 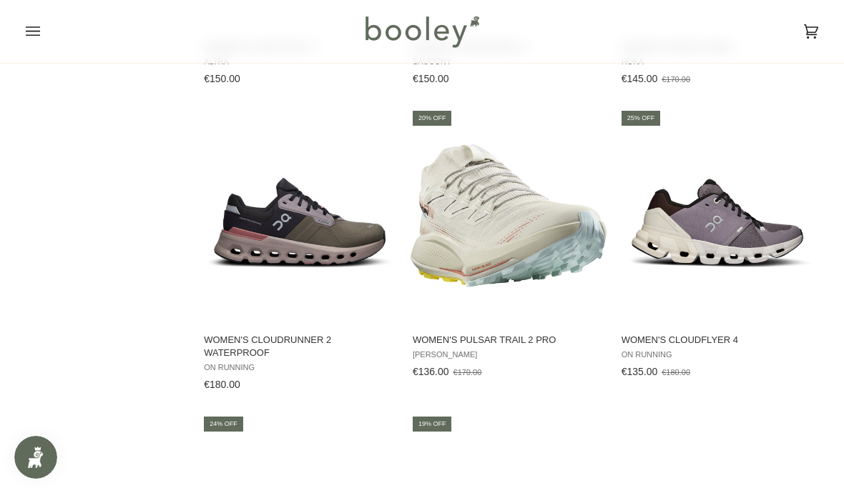 What do you see at coordinates (639, 372) in the screenshot?
I see `span: €135.00` at bounding box center [639, 372].